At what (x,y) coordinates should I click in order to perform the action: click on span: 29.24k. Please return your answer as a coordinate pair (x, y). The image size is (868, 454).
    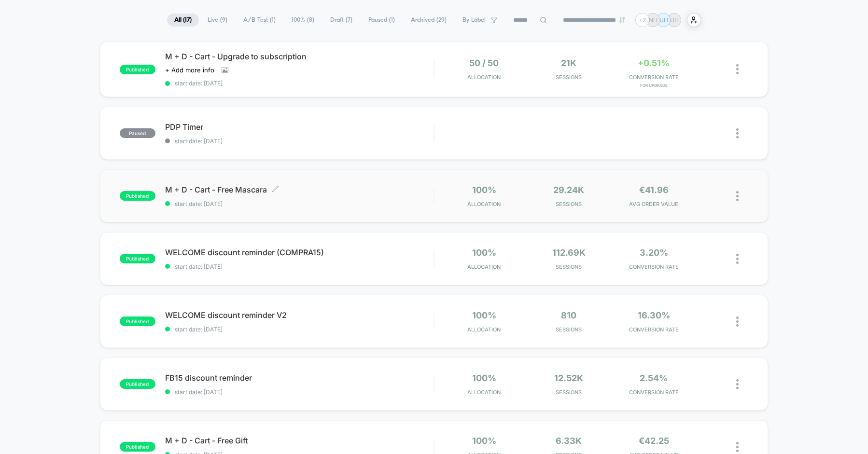
    Looking at the image, I should click on (568, 190).